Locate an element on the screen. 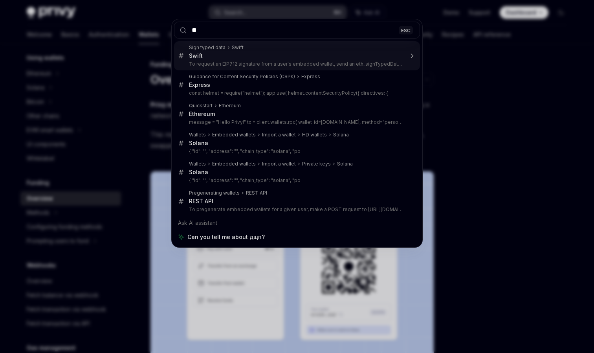 This screenshot has width=594, height=353. div: Quickstart is located at coordinates (201, 106).